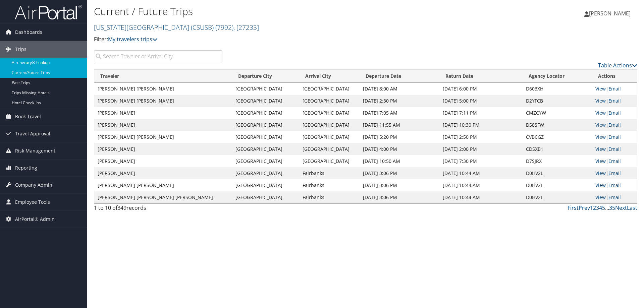 This screenshot has height=308, width=644. Describe the element at coordinates (612, 208) in the screenshot. I see `a: 35` at that location.